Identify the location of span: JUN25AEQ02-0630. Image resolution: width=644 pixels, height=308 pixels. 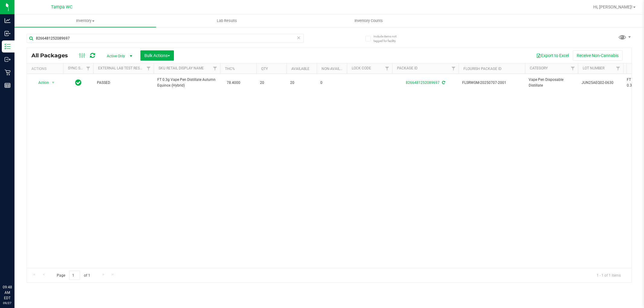
(601, 83).